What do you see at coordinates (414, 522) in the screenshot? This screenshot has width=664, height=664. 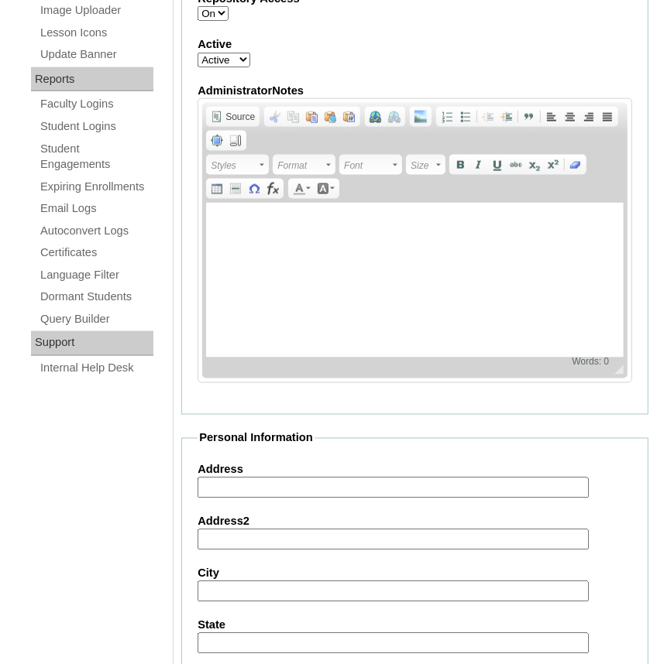 I see `label: Address2` at bounding box center [414, 522].